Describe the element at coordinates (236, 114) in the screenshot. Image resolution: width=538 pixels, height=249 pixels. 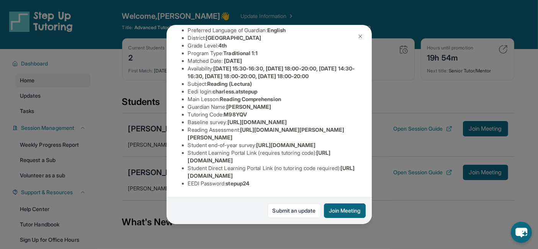
I see `span: M98YQV` at that location.